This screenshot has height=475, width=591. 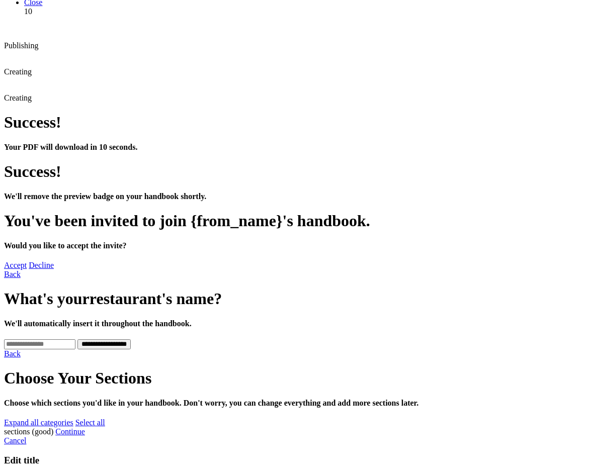 What do you see at coordinates (15, 265) in the screenshot?
I see `a: Accept` at bounding box center [15, 265].